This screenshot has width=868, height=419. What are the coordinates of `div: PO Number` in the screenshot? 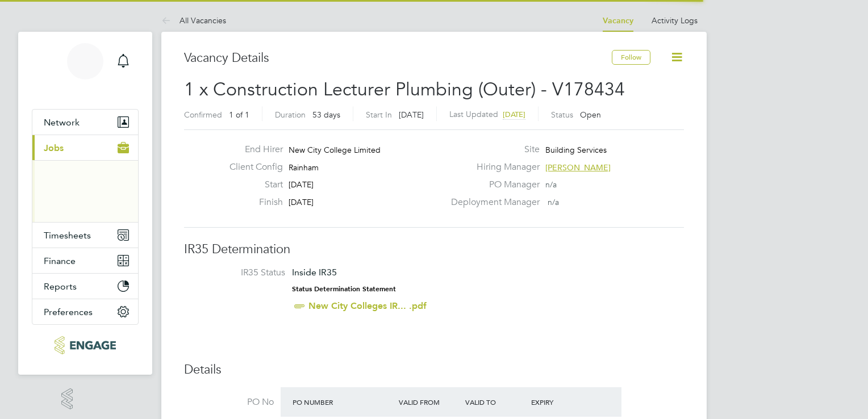 It's located at (342, 402).